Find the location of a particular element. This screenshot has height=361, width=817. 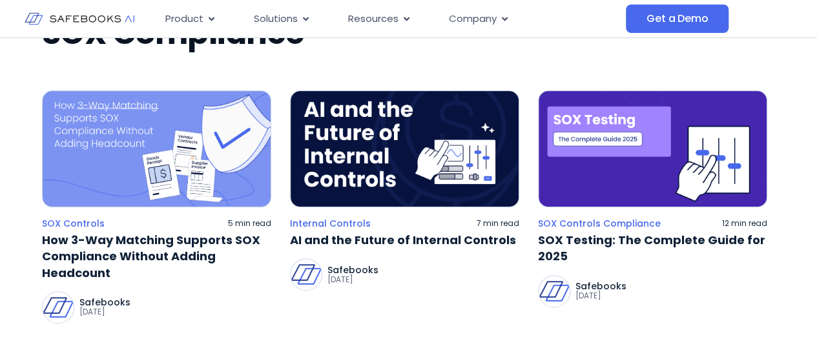

a: How 3-Way Matching Supports SOX Compliance Without Adding Headcount is located at coordinates (156, 256).